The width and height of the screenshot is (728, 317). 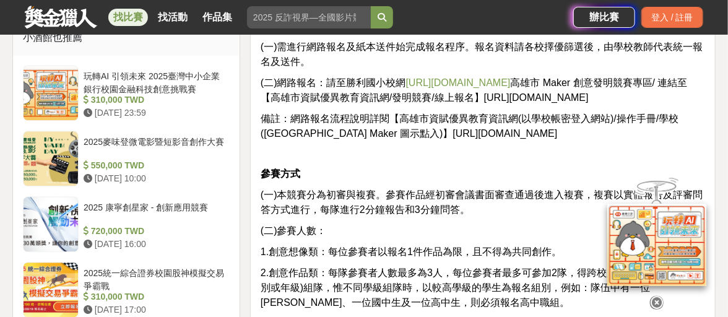 What do you see at coordinates (154, 279) in the screenshot?
I see `div: 2025統一綜合證券校園股神模擬交易爭霸戰` at bounding box center [154, 279].